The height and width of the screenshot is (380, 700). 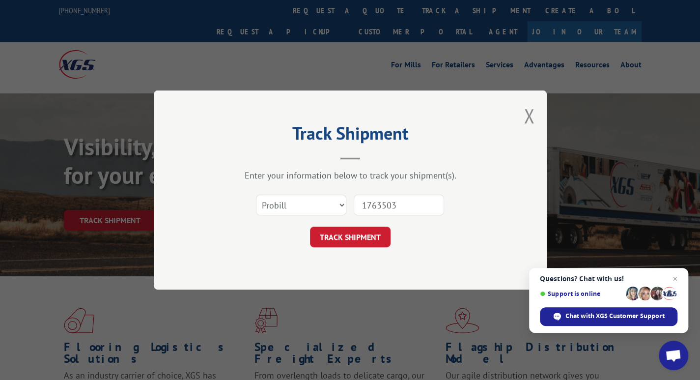 I want to click on input: Number(s), so click(x=399, y=205).